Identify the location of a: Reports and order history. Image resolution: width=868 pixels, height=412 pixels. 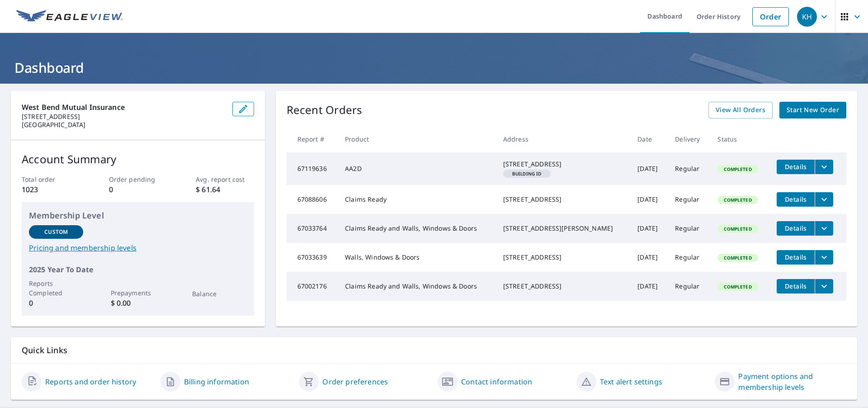
(91, 382).